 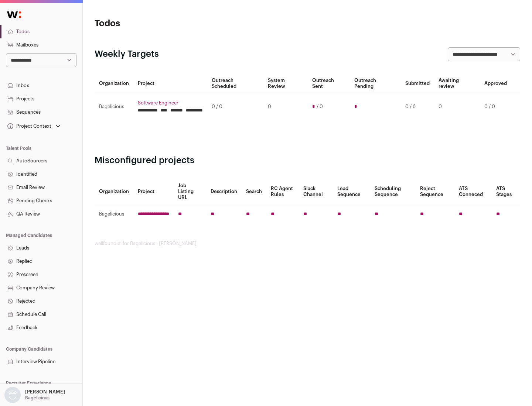 I want to click on div: Project Context, so click(x=29, y=126).